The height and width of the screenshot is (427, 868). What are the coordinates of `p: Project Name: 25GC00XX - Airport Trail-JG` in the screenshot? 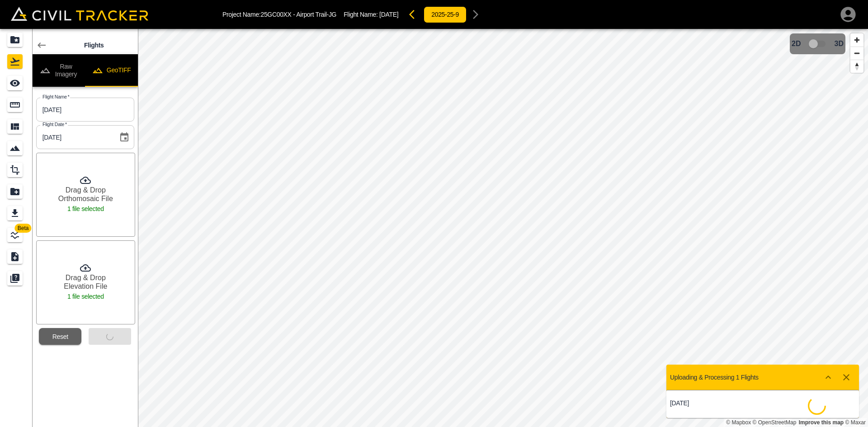 It's located at (280, 14).